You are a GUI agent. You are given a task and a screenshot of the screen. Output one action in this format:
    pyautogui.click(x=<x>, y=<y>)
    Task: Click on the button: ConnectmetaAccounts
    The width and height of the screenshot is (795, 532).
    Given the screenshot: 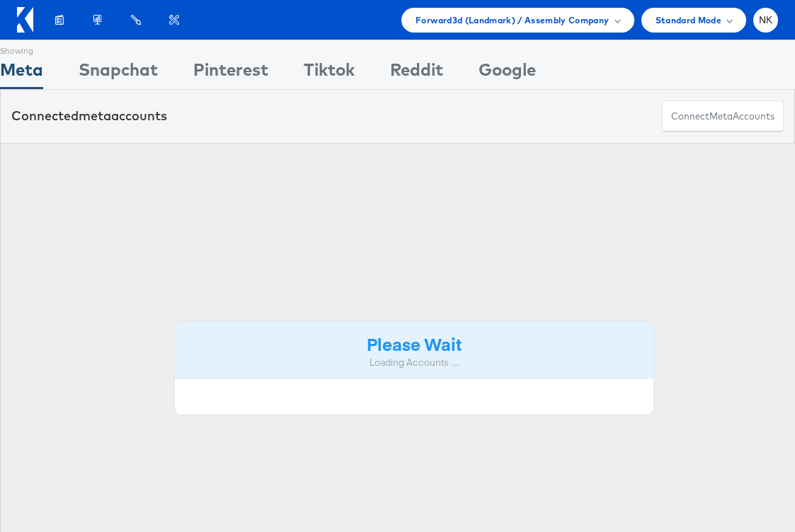 What is the action you would take?
    pyautogui.click(x=722, y=116)
    